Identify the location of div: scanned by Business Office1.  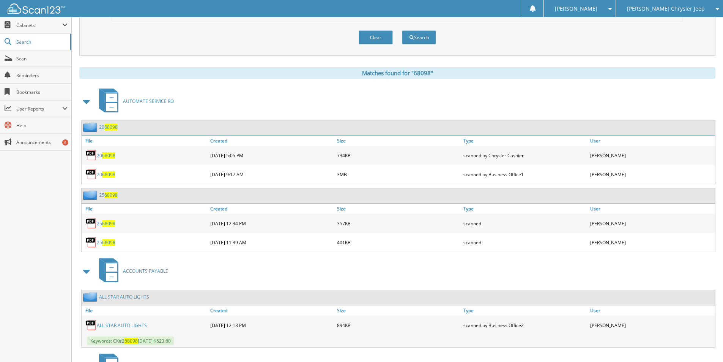
(525, 174).